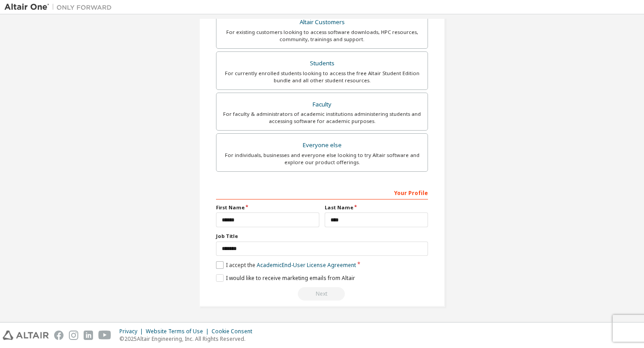  Describe the element at coordinates (178, 332) in the screenshot. I see `div: Website Terms of Use` at that location.